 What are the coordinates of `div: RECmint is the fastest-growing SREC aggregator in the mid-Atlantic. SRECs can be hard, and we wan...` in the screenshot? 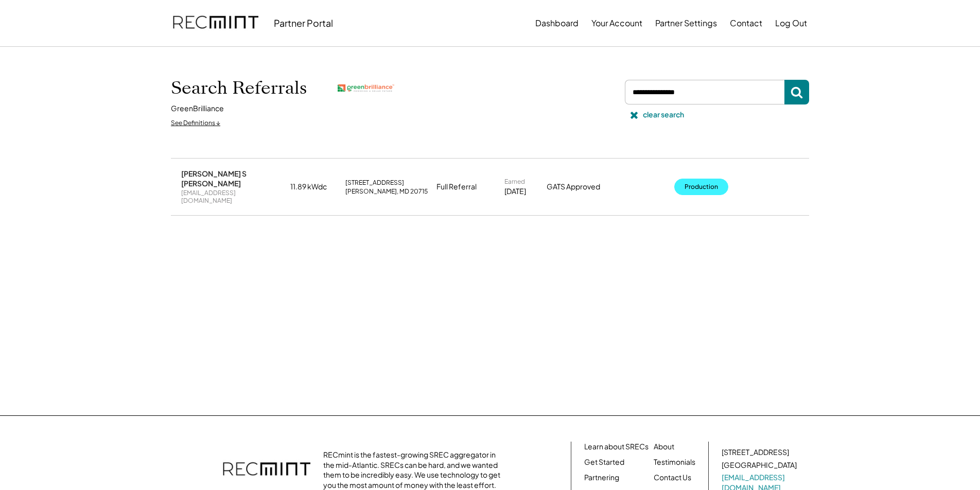 It's located at (414, 470).